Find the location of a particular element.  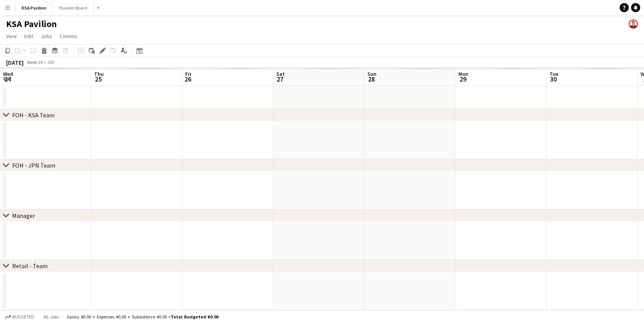

button: KSA Pavilion is located at coordinates (34, 8).